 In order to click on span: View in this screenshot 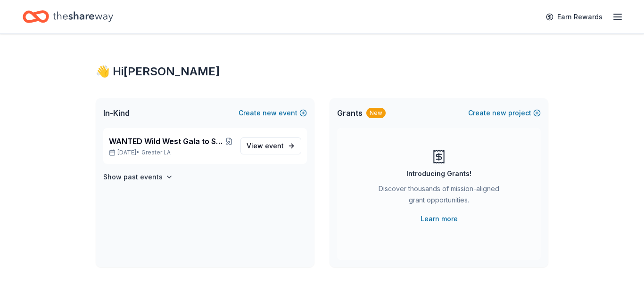, I will do `click(265, 146)`.